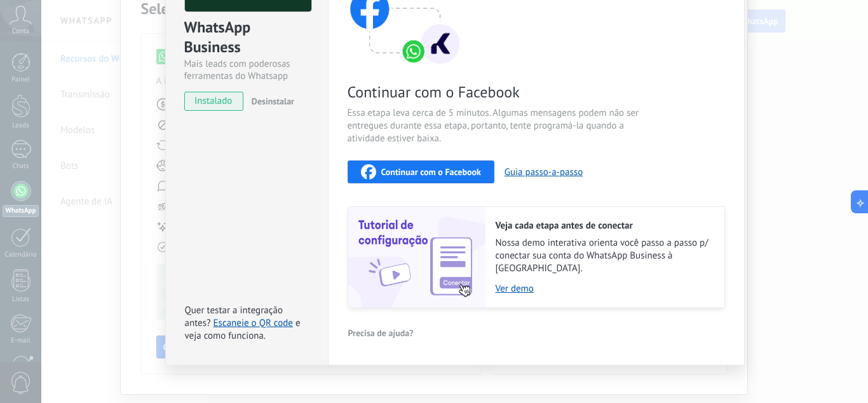  What do you see at coordinates (246, 70) in the screenshot?
I see `div: Mais leads com poderosas ferramentas do Whatsapp` at bounding box center [246, 70].